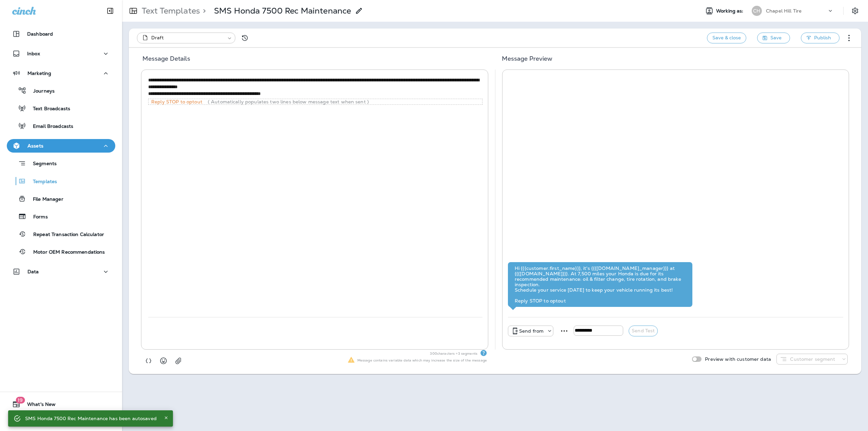  What do you see at coordinates (49, 126) in the screenshot?
I see `p: Email Broadcasts` at bounding box center [49, 126].